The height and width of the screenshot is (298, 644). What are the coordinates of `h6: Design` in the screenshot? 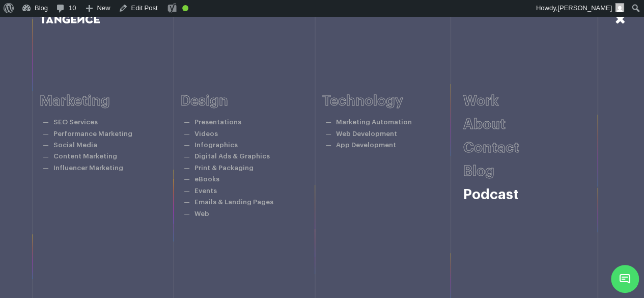 It's located at (251, 101).